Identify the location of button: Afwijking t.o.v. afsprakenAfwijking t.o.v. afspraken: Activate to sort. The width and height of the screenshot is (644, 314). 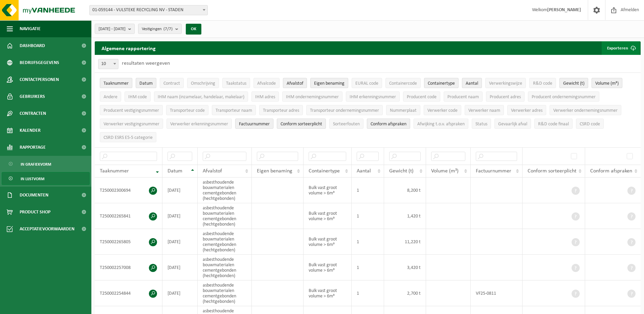
(441, 124).